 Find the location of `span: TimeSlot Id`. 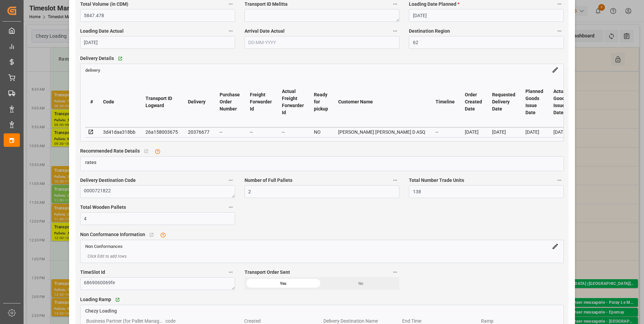

span: TimeSlot Id is located at coordinates (93, 272).